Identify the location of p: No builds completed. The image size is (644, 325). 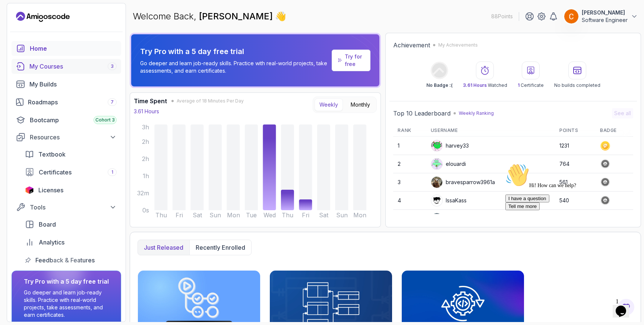
(577, 86).